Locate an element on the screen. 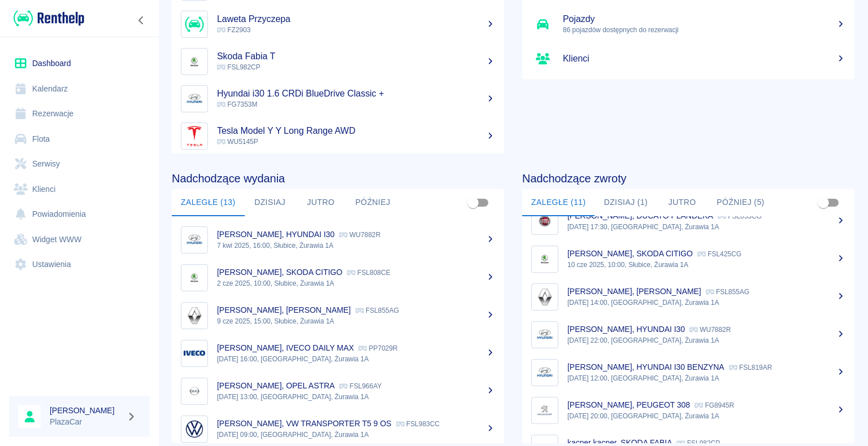 This screenshot has width=868, height=446. a: Kalendarz is located at coordinates (79, 89).